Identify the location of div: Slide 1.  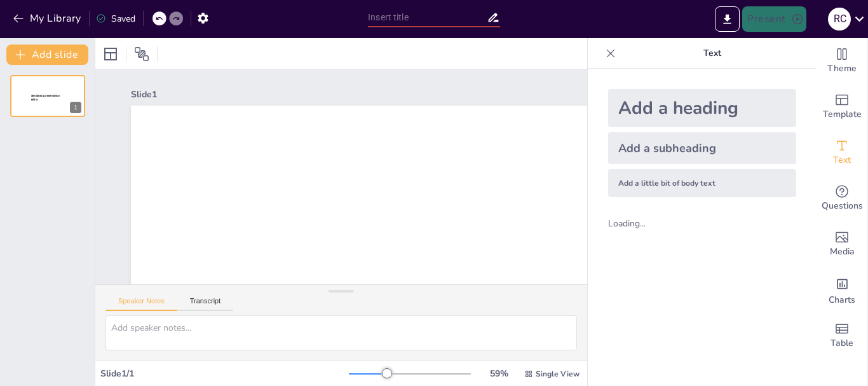
(421, 94).